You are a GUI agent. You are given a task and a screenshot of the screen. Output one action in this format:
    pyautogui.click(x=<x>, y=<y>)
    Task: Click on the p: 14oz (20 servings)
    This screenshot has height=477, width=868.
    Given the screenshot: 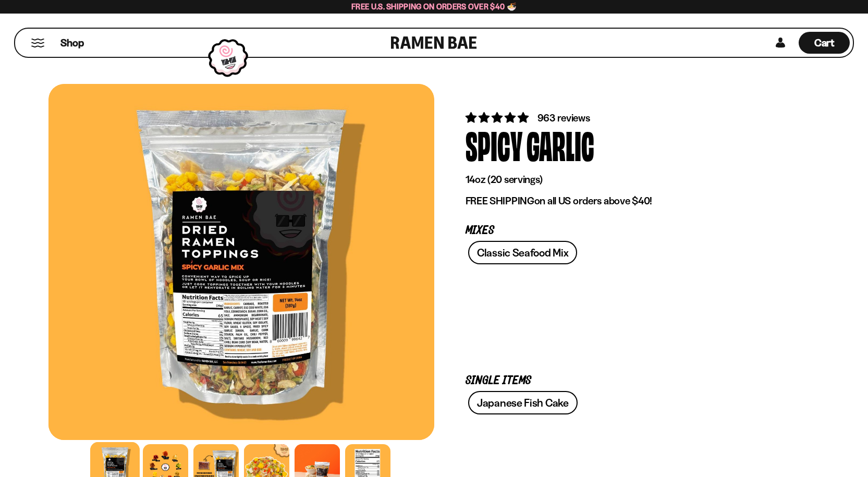 What is the action you would take?
    pyautogui.click(x=627, y=179)
    